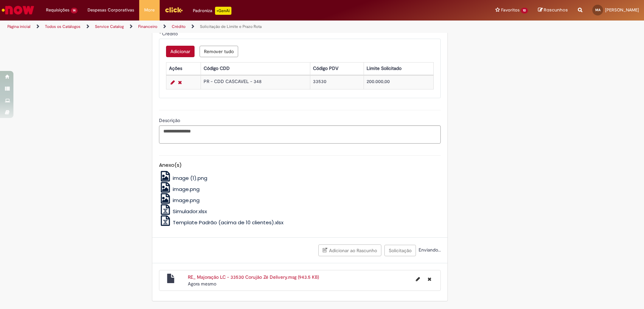 Image resolution: width=644 pixels, height=309 pixels. I want to click on span: Requisições, so click(58, 10).